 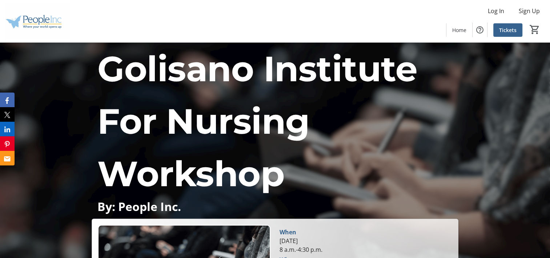 What do you see at coordinates (508, 30) in the screenshot?
I see `a: Tickets` at bounding box center [508, 30].